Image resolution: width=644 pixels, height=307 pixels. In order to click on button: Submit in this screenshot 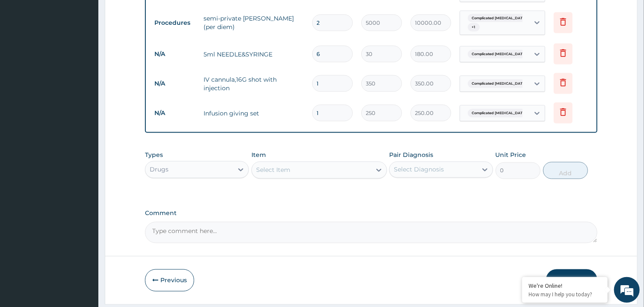, I will do `click(572, 280)`.